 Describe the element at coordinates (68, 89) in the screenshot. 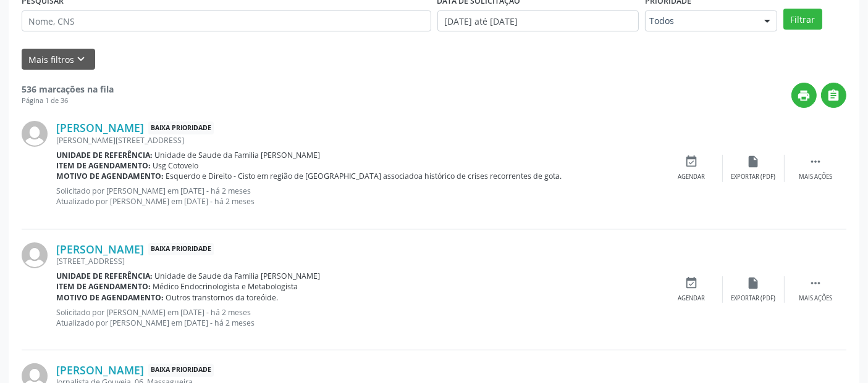

I see `strong: 536 marcações na fila` at that location.